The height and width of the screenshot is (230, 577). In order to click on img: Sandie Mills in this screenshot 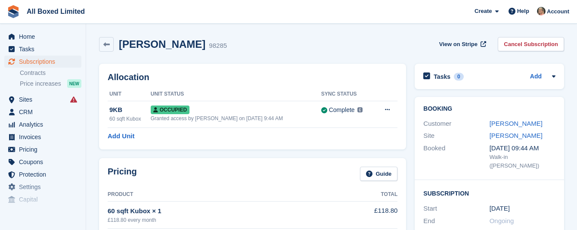, I will do `click(541, 11)`.